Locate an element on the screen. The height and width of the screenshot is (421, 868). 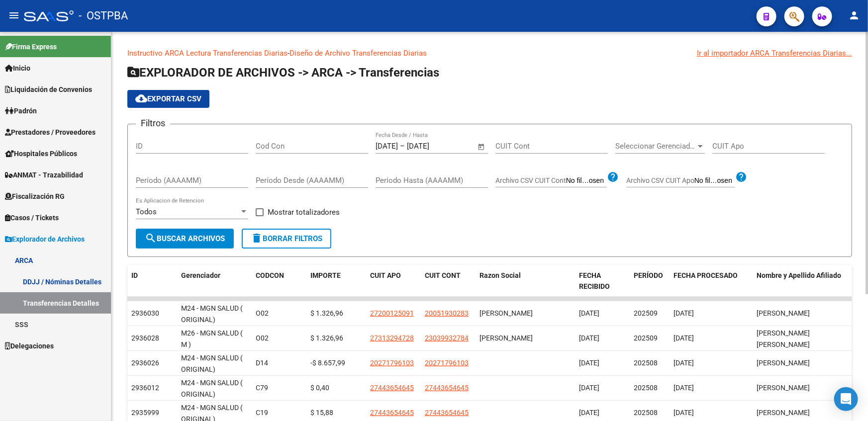
button: Open calendar is located at coordinates (481, 147).